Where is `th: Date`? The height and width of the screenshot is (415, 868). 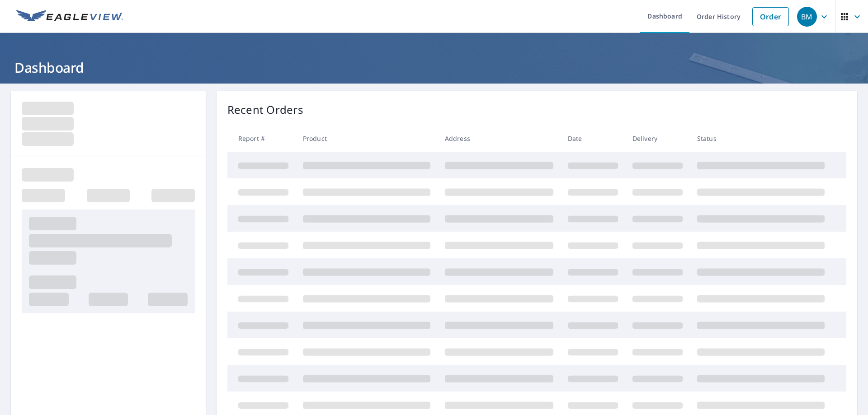
th: Date is located at coordinates (593, 138).